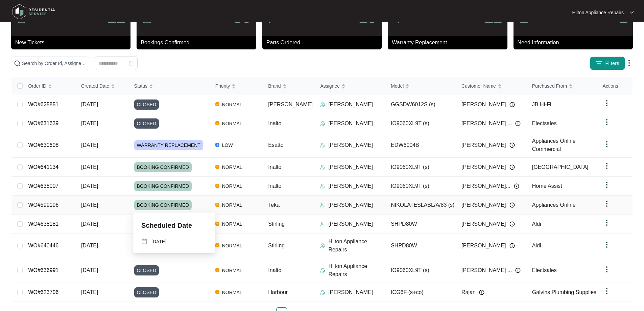 This screenshot has width=644, height=311. I want to click on th: Assignee, so click(350, 86).